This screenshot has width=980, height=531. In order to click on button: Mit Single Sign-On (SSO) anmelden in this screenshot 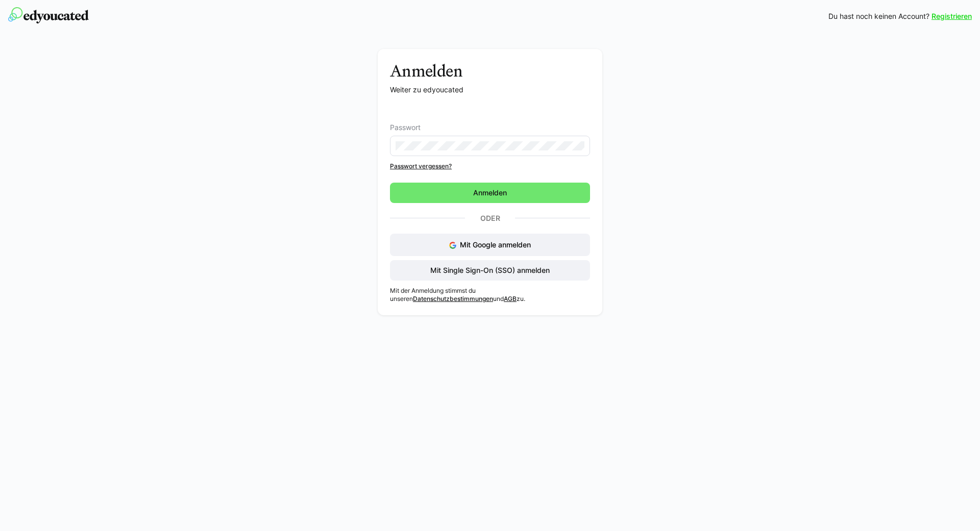, I will do `click(490, 270)`.